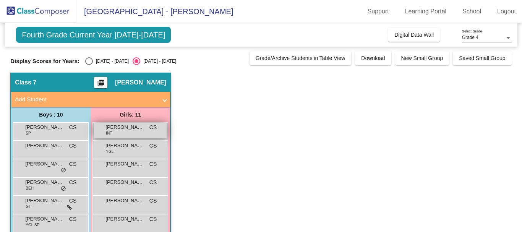 The image size is (522, 232). What do you see at coordinates (300, 58) in the screenshot?
I see `button: Grade/Archive Students in Table View` at bounding box center [300, 58].